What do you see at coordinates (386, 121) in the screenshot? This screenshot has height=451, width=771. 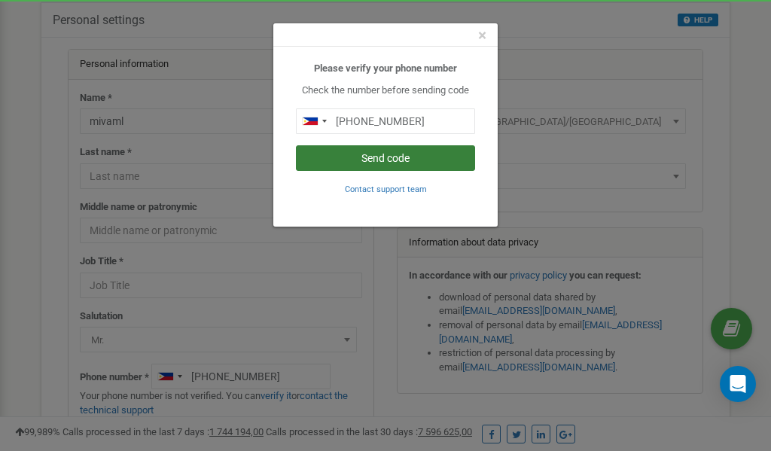 I see `input: 0905 123 4567` at bounding box center [386, 121].